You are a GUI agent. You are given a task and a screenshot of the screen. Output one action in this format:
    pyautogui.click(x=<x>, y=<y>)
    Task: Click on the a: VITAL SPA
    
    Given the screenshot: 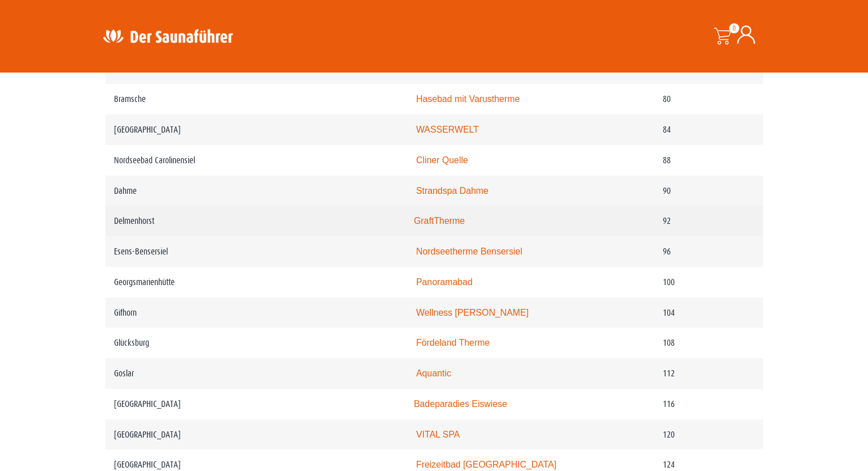 What is the action you would take?
    pyautogui.click(x=438, y=434)
    